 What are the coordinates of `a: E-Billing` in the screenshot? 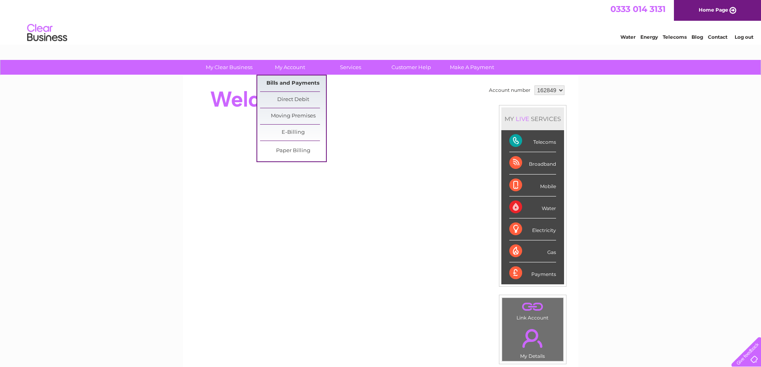 It's located at (293, 133).